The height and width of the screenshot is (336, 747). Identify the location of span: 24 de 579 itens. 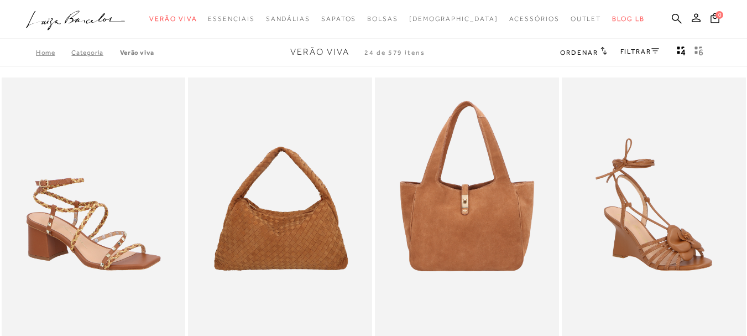
(395, 53).